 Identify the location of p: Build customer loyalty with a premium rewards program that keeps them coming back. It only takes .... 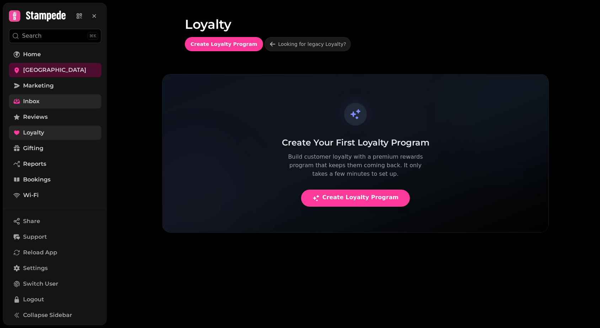
(355, 165).